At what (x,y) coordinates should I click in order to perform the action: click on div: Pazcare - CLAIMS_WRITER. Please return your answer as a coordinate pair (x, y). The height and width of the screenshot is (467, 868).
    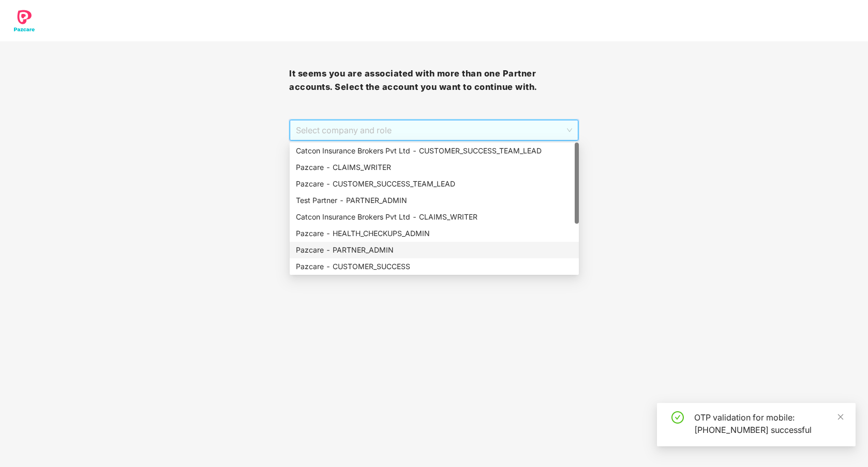
    Looking at the image, I should click on (434, 168).